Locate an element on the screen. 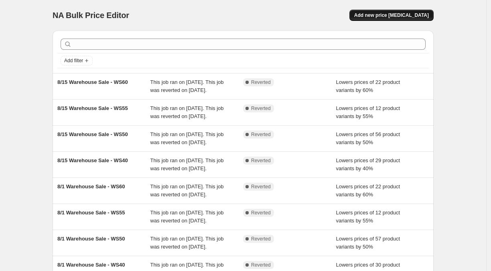 This screenshot has height=271, width=491. span: 8/1 Warehouse Sale - WS40 is located at coordinates (91, 264).